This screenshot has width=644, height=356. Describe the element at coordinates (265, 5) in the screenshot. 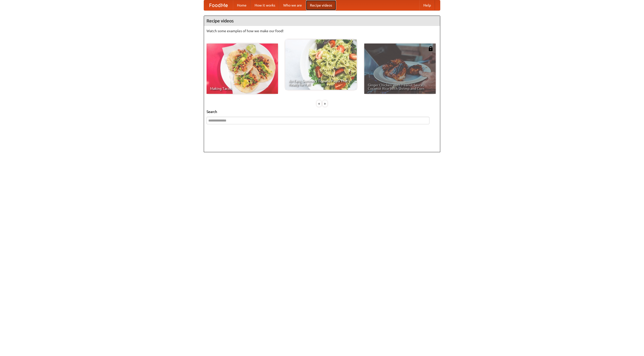

I see `a: How it works` at that location.